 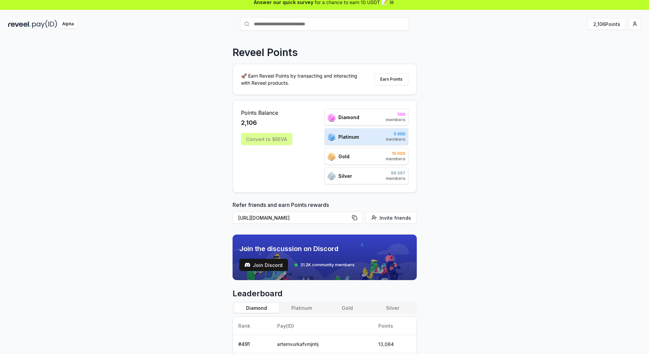 What do you see at coordinates (297, 249) in the screenshot?
I see `span: Join the discussion on Discord` at bounding box center [297, 249].